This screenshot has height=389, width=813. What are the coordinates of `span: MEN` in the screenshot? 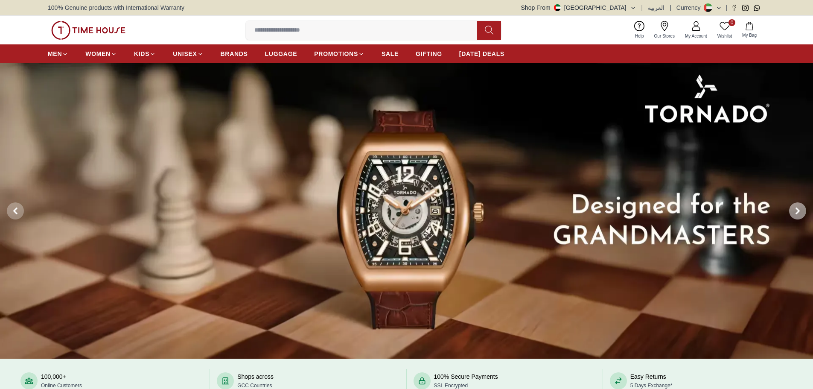 It's located at (55, 54).